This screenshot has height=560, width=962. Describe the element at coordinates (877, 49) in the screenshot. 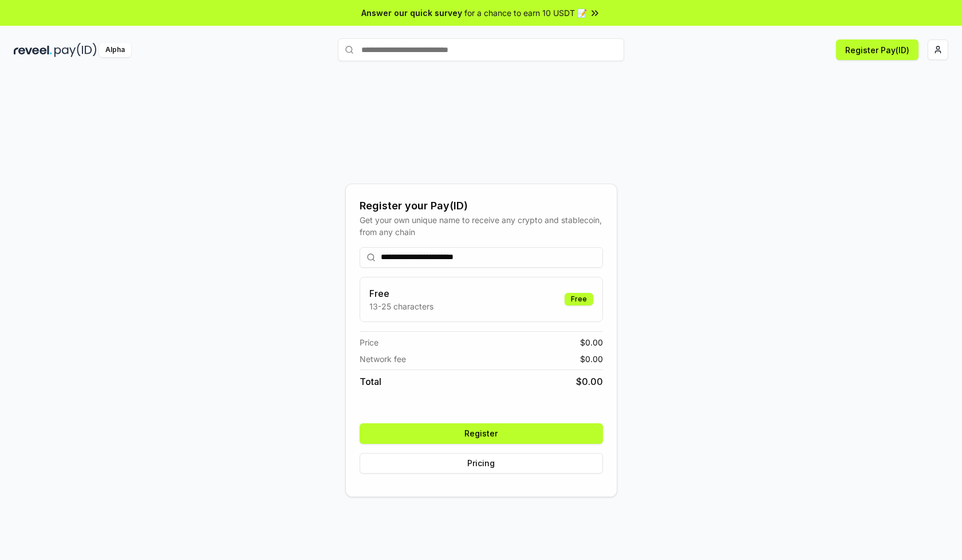

I see `button: Register Pay(ID)` at that location.